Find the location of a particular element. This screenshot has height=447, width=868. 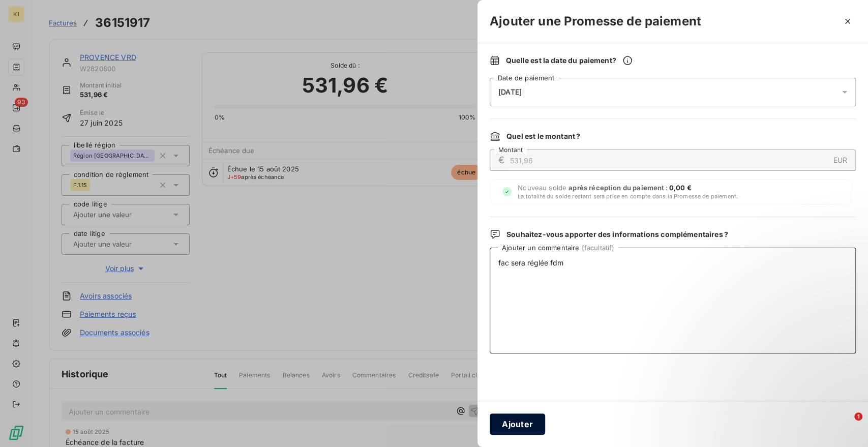

button: Ajouter is located at coordinates (517, 424).